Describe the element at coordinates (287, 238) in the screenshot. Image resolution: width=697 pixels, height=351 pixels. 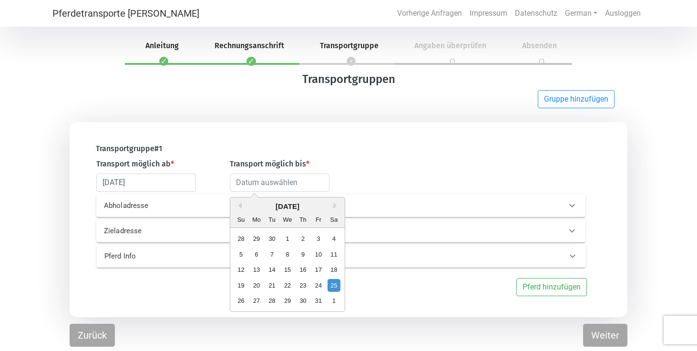
I see `div: Choose Wednesday, October 1st, 2025` at that location.